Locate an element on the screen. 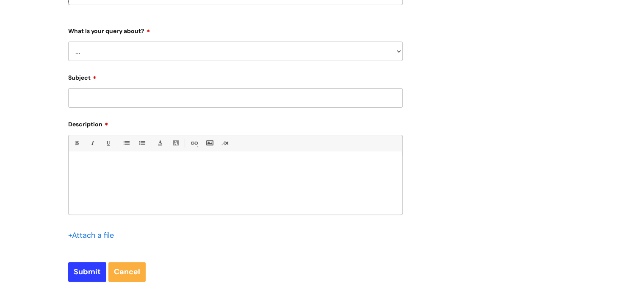  a: Font Color is located at coordinates (160, 143).